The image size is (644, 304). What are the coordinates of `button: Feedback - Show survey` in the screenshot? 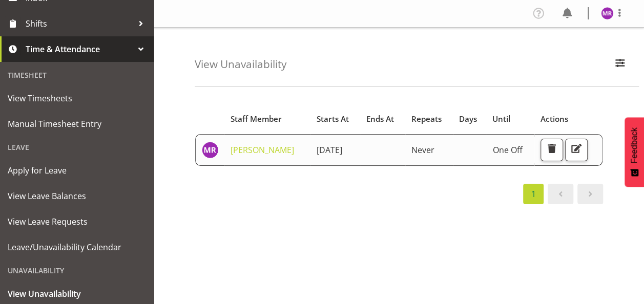 It's located at (634, 152).